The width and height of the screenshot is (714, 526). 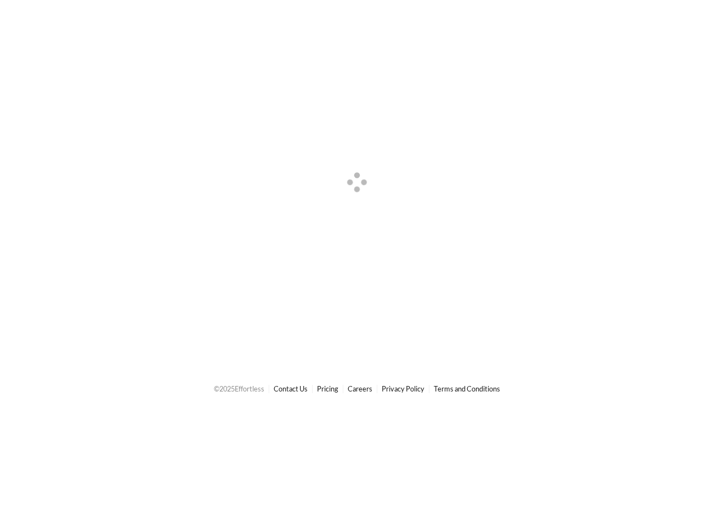 What do you see at coordinates (360, 388) in the screenshot?
I see `a: Careers` at bounding box center [360, 388].